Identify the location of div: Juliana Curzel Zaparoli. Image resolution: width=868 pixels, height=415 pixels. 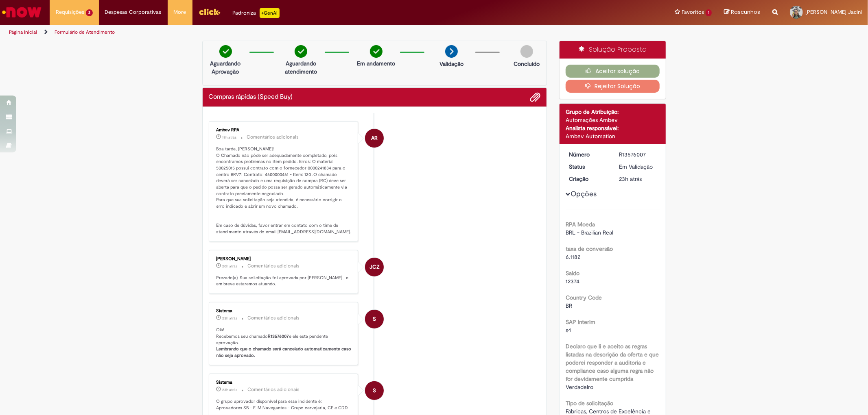
(374, 268).